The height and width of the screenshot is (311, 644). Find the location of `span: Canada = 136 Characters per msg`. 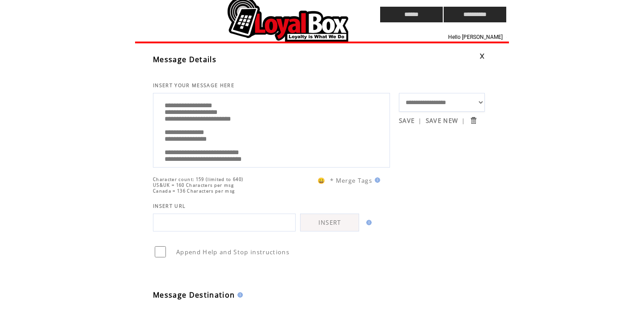

span: Canada = 136 Characters per msg is located at coordinates (194, 191).